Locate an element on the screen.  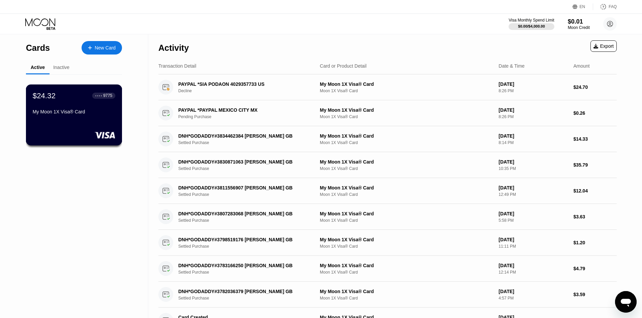
div: Active is located at coordinates (38, 67).